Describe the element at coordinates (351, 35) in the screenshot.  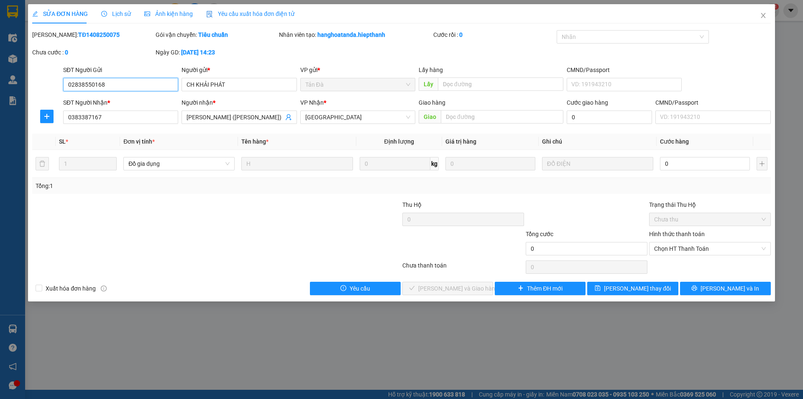
I see `b: hanghoatanda.hiepthanh` at that location.